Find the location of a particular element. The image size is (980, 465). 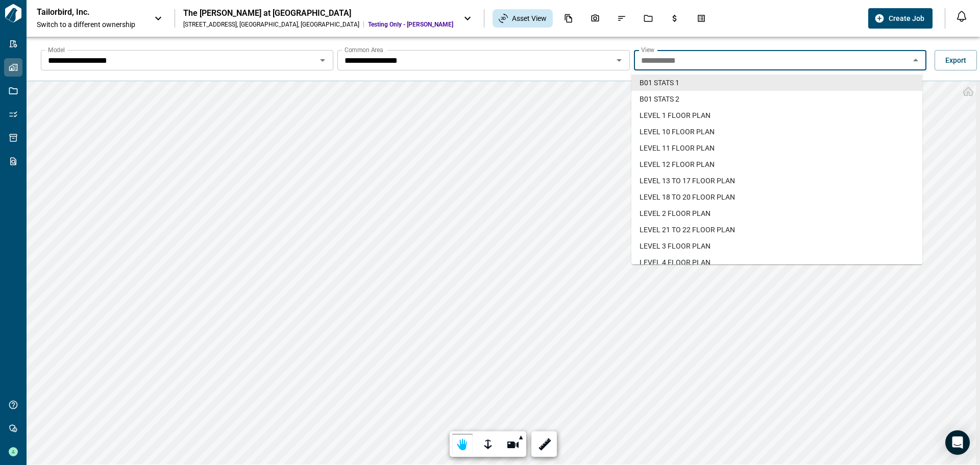

span: LEVEL 3 FLOOR PLAN is located at coordinates (675, 246).